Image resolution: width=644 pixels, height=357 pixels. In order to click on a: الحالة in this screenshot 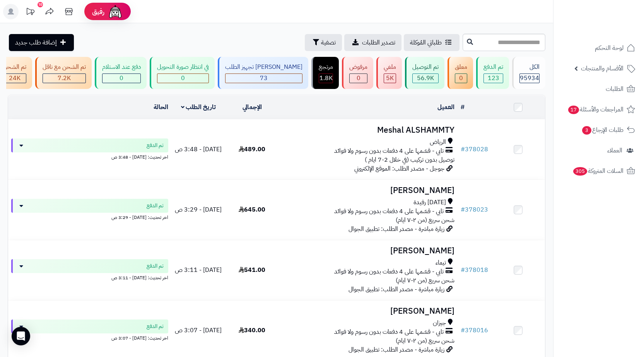, I will do `click(161, 107)`.